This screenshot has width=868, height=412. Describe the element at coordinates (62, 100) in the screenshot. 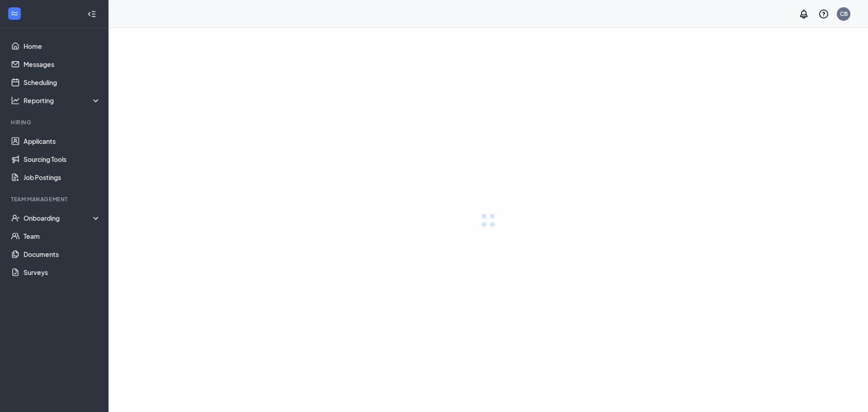

I see `div: Reporting` at that location.